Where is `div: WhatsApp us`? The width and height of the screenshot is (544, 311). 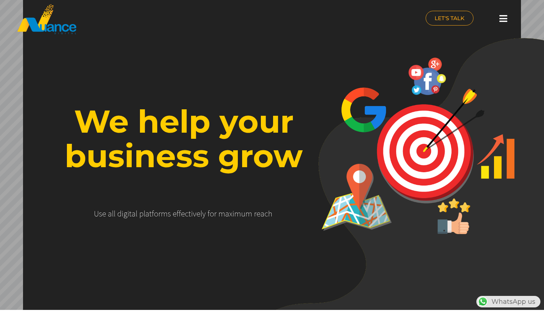
div: WhatsApp us is located at coordinates (508, 302).